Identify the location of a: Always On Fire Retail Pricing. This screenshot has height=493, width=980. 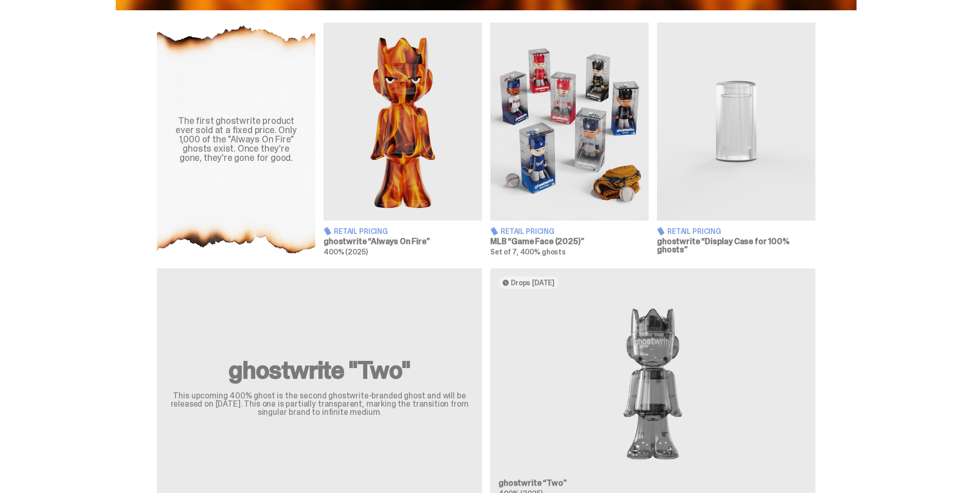
(403, 139).